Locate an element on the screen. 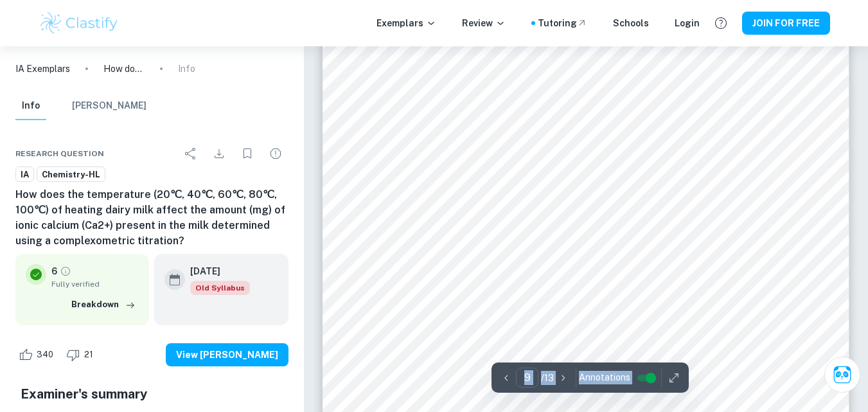 The width and height of the screenshot is (868, 412). h6: How does the temperature (20℃, 40℃, 60℃, 80℃, 100℃) of heating dairy milk affect the amount (mg) ... is located at coordinates (152, 218).